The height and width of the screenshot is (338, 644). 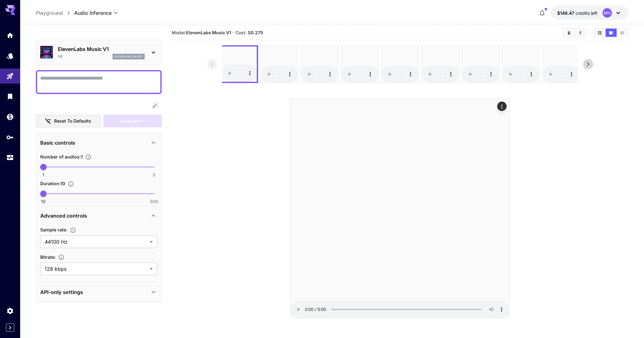 I want to click on div: Settings, so click(x=10, y=311).